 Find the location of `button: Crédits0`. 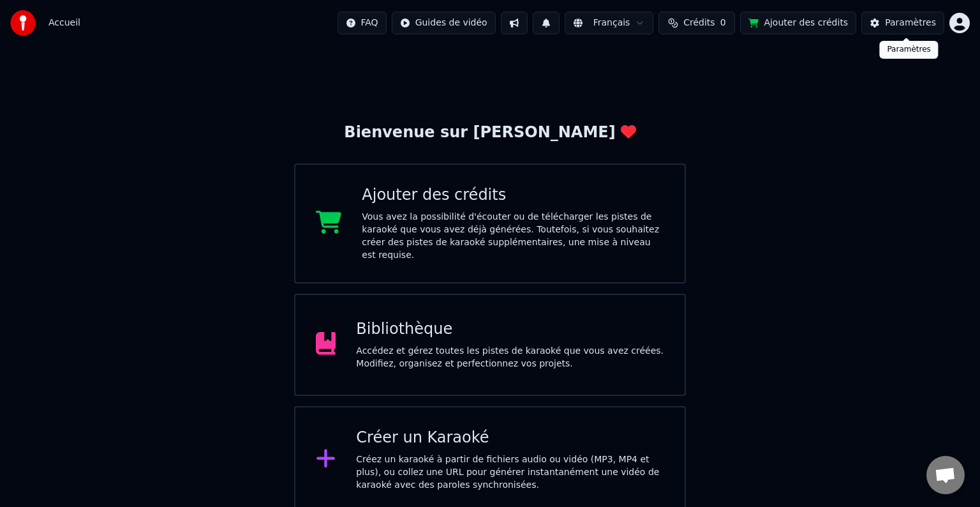

button: Crédits0 is located at coordinates (697, 23).